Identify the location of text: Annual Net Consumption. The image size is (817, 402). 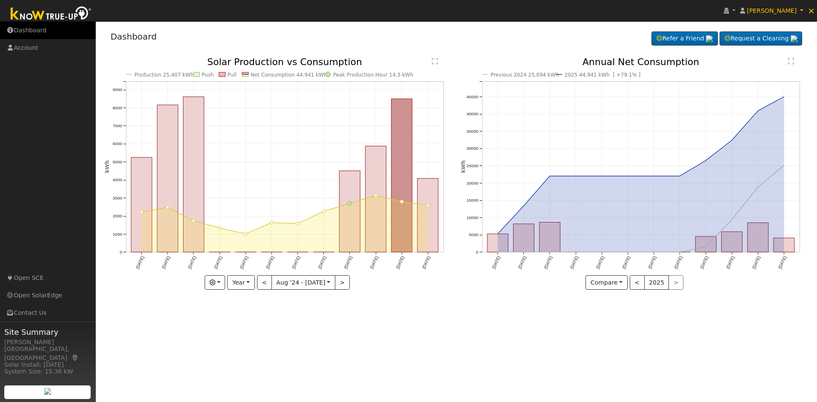
(641, 62).